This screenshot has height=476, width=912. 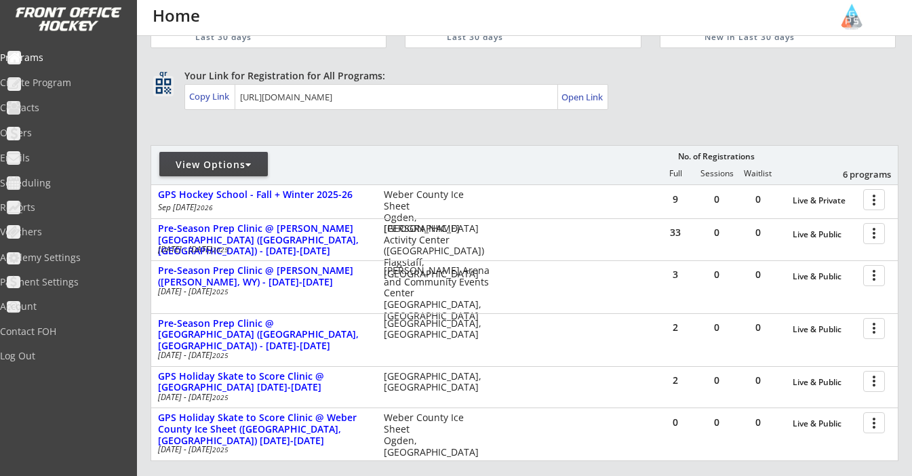 What do you see at coordinates (163, 86) in the screenshot?
I see `button: qr_code` at bounding box center [163, 86].